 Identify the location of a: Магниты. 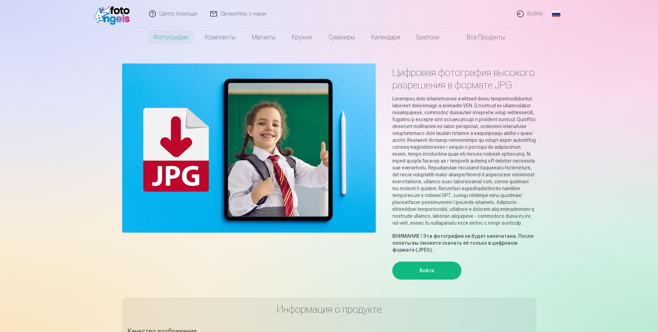
(264, 37).